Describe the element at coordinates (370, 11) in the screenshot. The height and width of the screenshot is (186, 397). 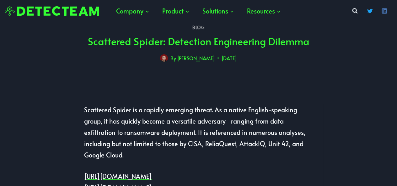
I see `a: Twitter` at that location.